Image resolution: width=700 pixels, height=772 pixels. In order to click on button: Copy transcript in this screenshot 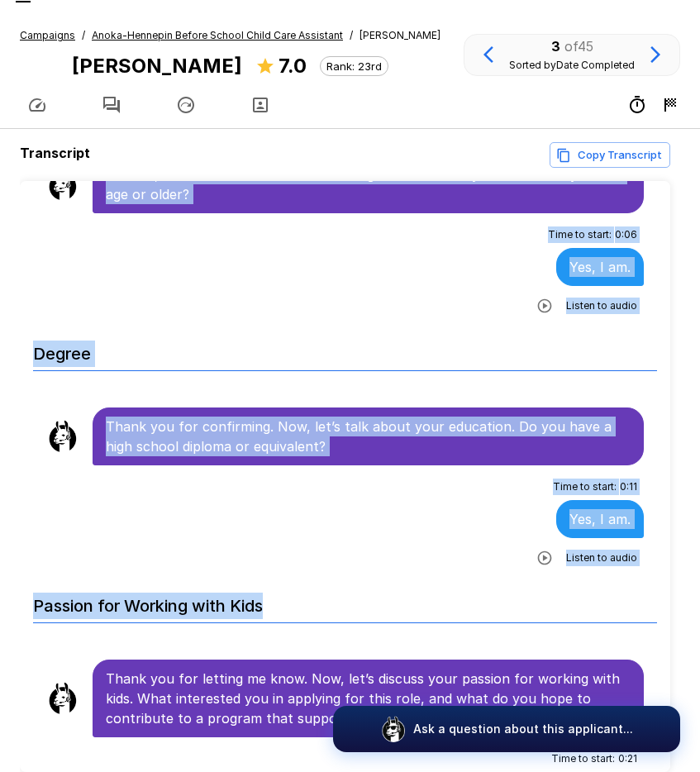, I will do `click(610, 155)`.